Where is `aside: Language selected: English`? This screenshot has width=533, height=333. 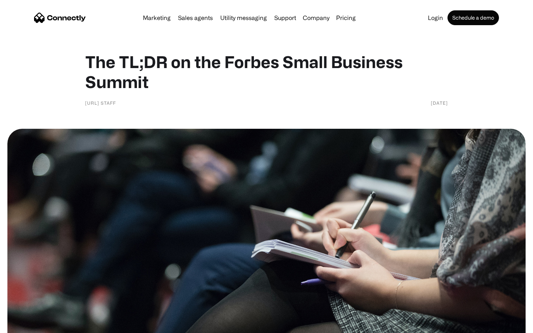
aside: Language selected: English is located at coordinates (26, 326).